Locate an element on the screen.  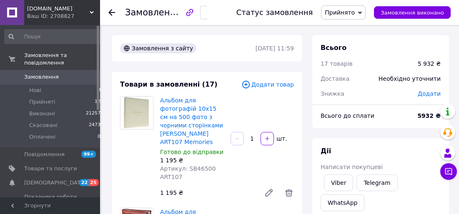
span: vramke.info is located at coordinates (58, 9).